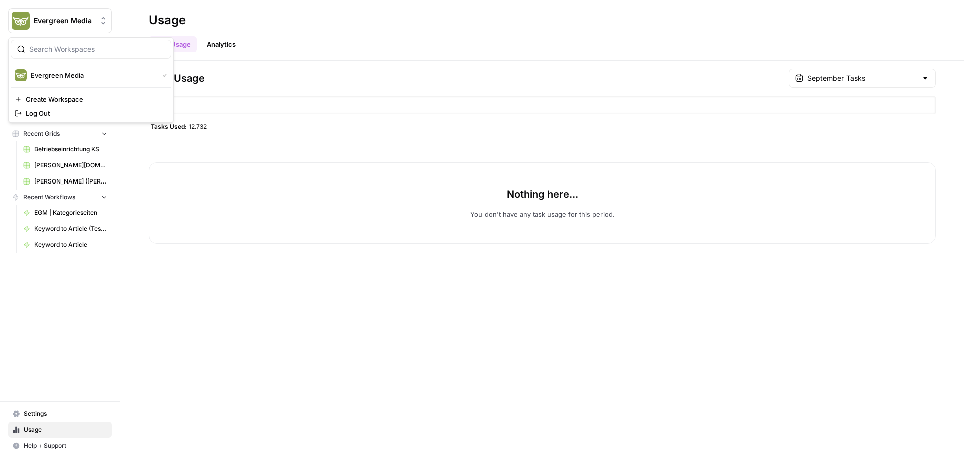  What do you see at coordinates (198, 126) in the screenshot?
I see `span: 12.732` at bounding box center [198, 126].